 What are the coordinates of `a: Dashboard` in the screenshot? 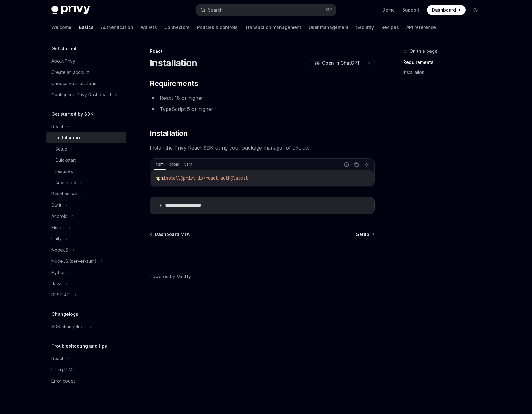 It's located at (446, 10).